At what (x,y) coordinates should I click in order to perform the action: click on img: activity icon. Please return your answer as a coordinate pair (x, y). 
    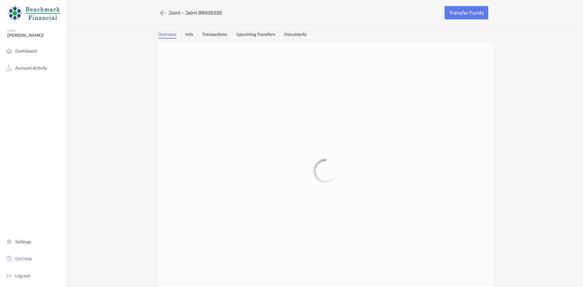
    Looking at the image, I should click on (9, 68).